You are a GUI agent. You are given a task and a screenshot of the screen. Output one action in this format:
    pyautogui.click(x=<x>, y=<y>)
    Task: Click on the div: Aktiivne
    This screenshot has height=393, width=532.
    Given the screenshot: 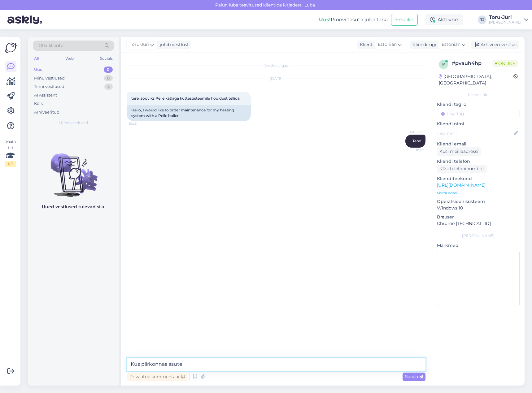 What is the action you would take?
    pyautogui.click(x=444, y=20)
    